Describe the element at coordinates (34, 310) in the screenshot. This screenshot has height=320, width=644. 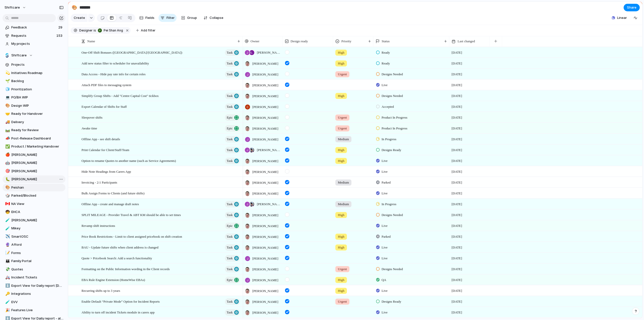
I see `a: 🎉Features Live` at that location.